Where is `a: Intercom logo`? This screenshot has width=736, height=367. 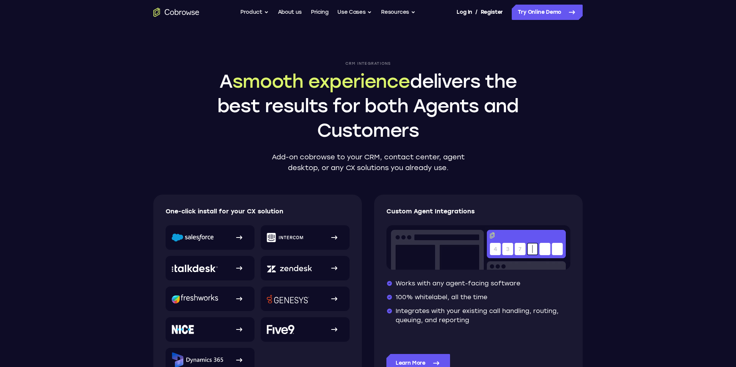
a: Intercom logo is located at coordinates (305, 238).